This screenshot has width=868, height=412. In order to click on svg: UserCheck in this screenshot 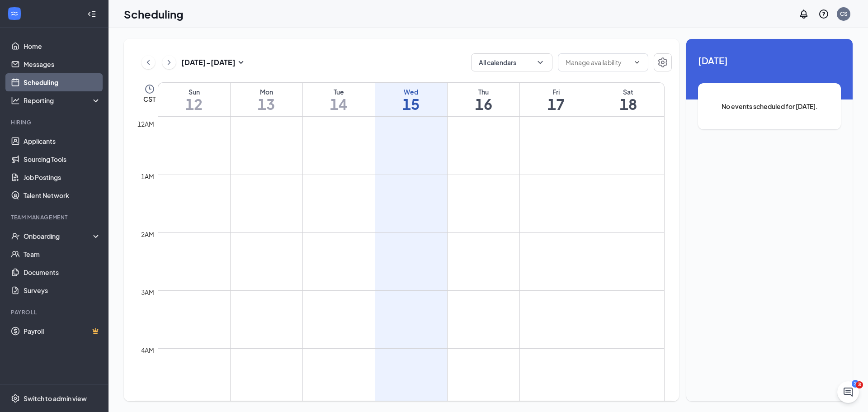, I will do `click(16, 236)`.